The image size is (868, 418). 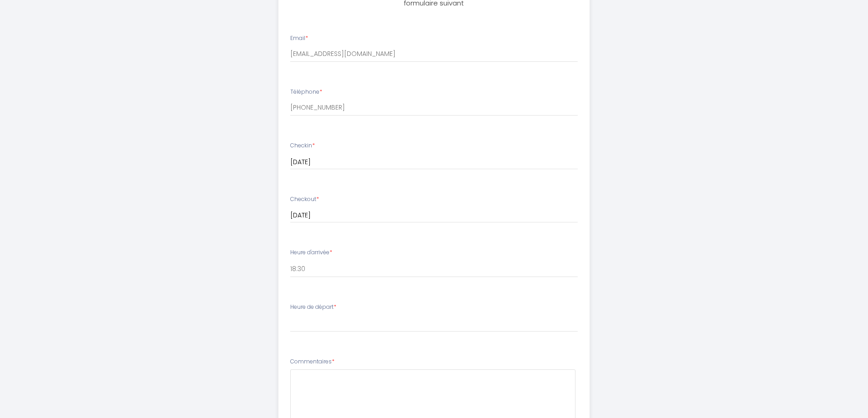 I want to click on label: Téléphone, so click(x=306, y=92).